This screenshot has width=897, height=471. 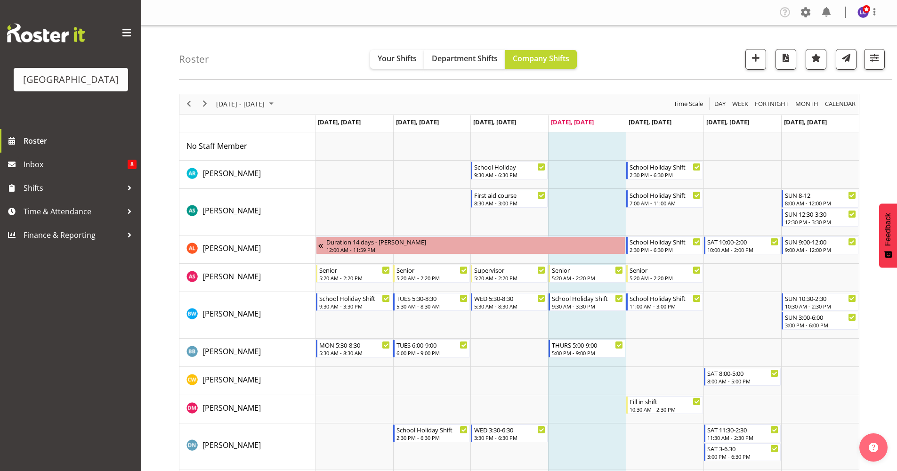 I want to click on div: First aid course, so click(x=510, y=195).